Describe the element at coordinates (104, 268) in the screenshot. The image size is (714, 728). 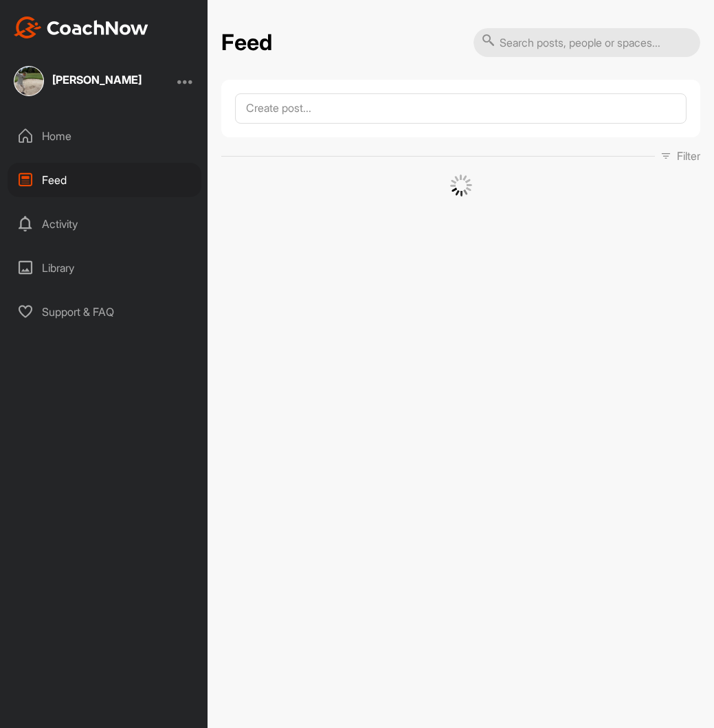
I see `div: Library` at that location.